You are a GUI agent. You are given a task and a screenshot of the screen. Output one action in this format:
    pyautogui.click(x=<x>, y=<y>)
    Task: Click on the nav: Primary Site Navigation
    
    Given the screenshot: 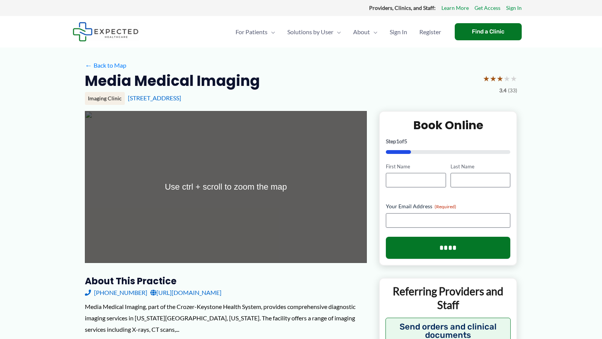 What is the action you would take?
    pyautogui.click(x=338, y=32)
    